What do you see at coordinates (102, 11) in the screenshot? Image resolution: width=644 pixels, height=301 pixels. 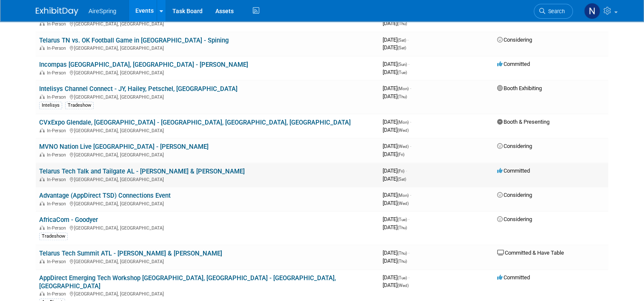 I see `span: AireSpring` at bounding box center [102, 11].